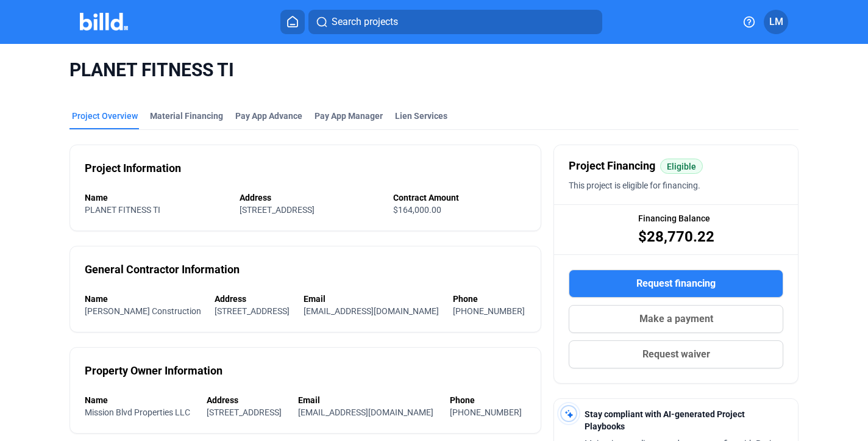  What do you see at coordinates (676, 318) in the screenshot?
I see `span: Make a payment` at bounding box center [676, 318].